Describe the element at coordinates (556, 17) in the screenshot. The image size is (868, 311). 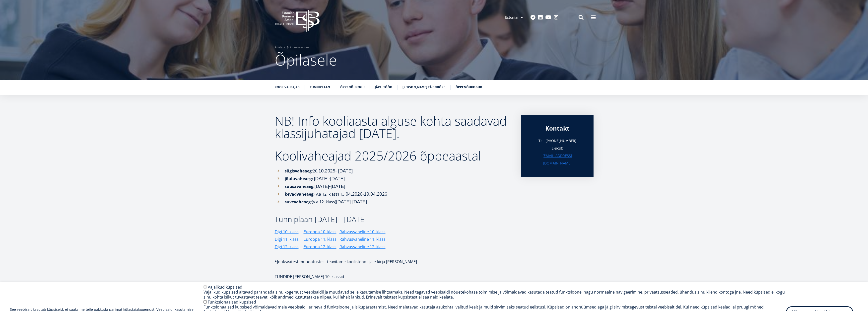
I see `a: Instagram` at that location.